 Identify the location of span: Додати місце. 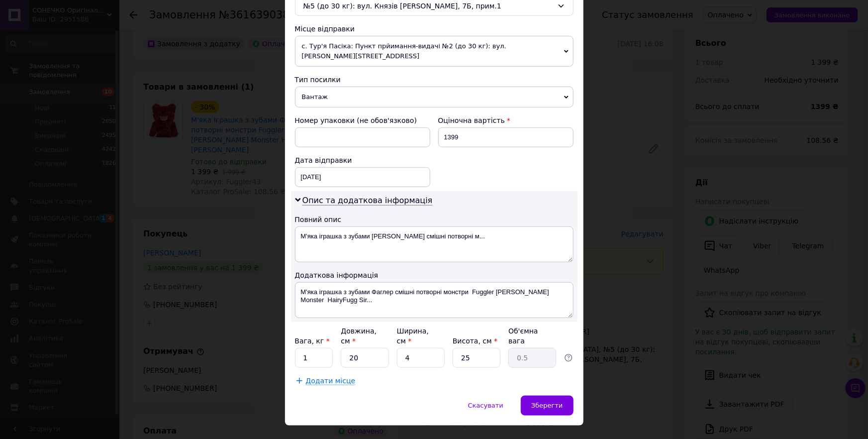
(331, 381).